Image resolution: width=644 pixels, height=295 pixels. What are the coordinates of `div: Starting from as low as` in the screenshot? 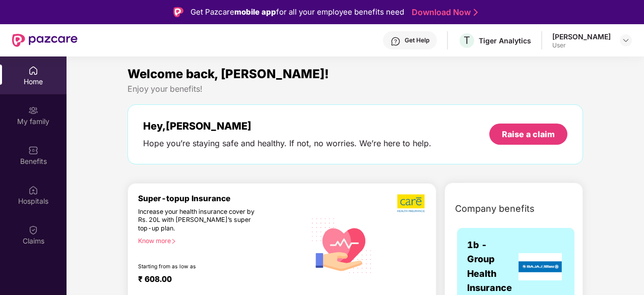 It's located at (201, 267).